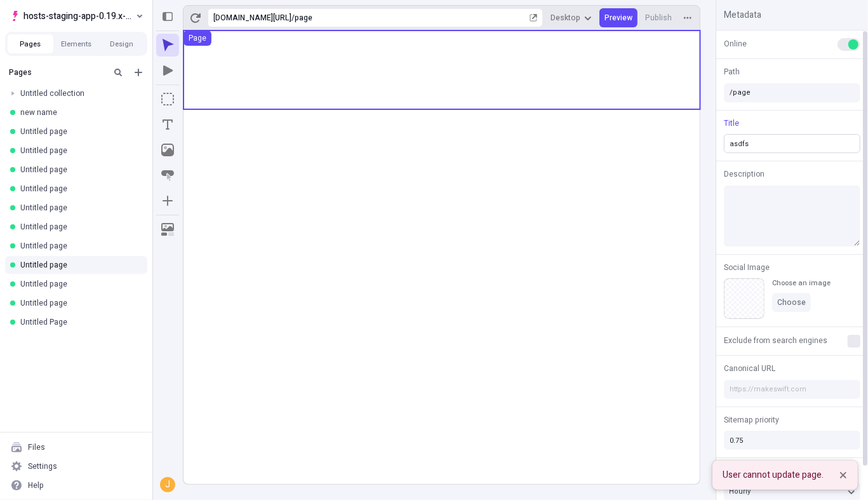  Describe the element at coordinates (619, 18) in the screenshot. I see `span: Preview` at that location.